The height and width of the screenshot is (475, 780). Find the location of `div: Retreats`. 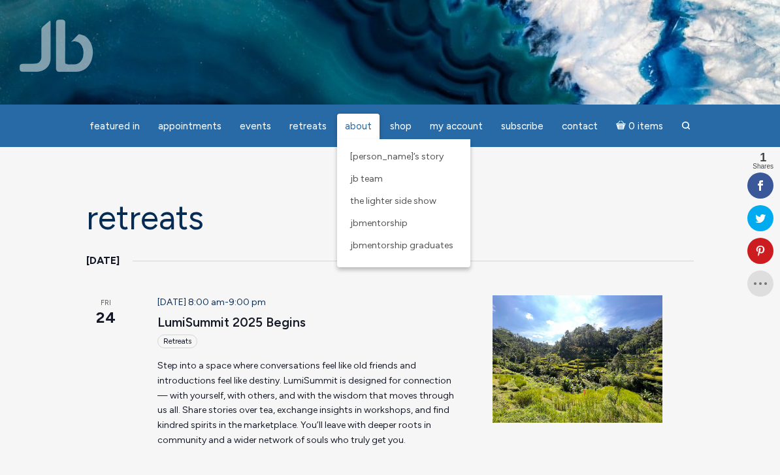

div: Retreats is located at coordinates (177, 341).